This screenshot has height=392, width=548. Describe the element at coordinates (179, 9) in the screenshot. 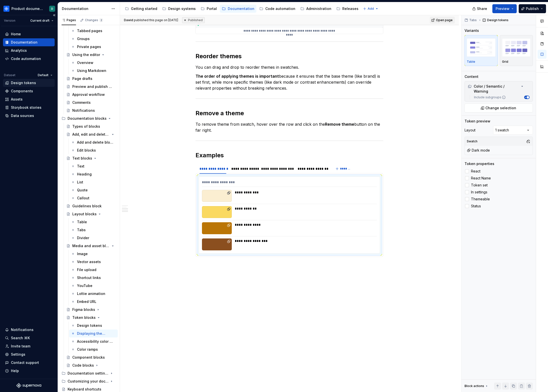

I see `a: Design systems` at that location.